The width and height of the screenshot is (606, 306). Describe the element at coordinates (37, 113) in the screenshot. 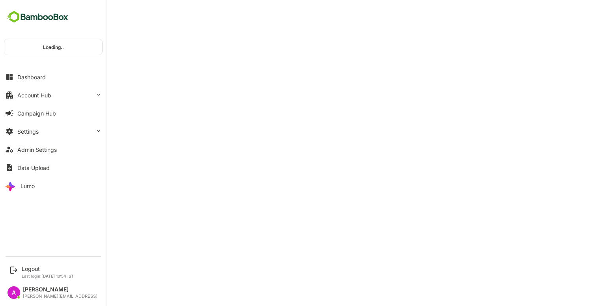

I see `div: Campaign Hub` at that location.